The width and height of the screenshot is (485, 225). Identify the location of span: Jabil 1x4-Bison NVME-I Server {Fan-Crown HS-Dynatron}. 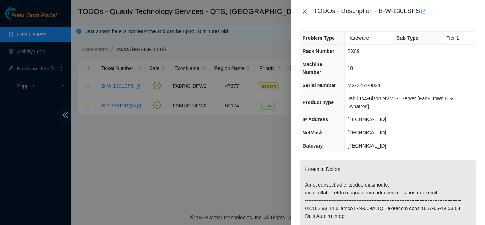
(400, 102).